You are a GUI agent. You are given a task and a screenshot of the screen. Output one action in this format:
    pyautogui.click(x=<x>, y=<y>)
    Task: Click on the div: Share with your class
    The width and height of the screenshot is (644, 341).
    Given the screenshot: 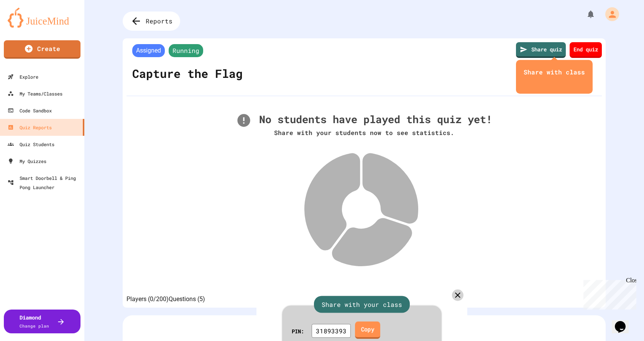 What is the action you would take?
    pyautogui.click(x=362, y=304)
    